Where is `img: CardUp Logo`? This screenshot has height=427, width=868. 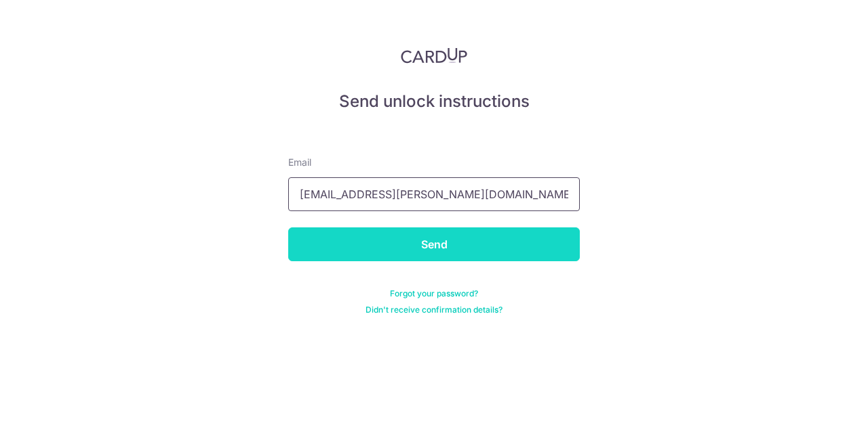
img: CardUp Logo is located at coordinates (434, 56).